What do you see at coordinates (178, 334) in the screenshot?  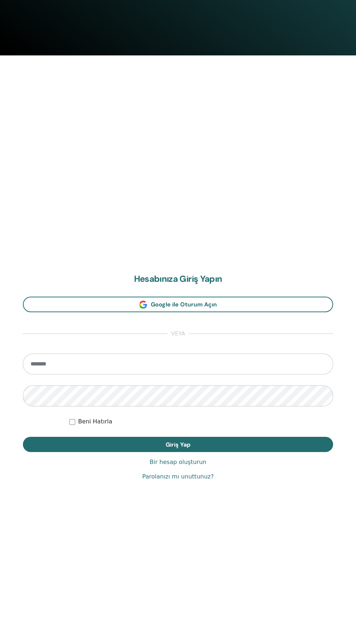 I see `font: veya` at bounding box center [178, 334].